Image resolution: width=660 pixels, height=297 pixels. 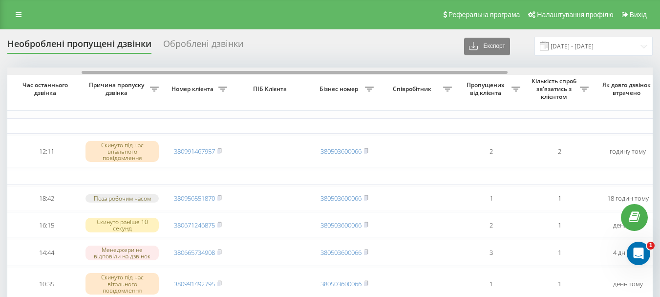 What do you see at coordinates (628, 88) in the screenshot?
I see `span: Як довго дзвінок втрачено` at bounding box center [628, 88].